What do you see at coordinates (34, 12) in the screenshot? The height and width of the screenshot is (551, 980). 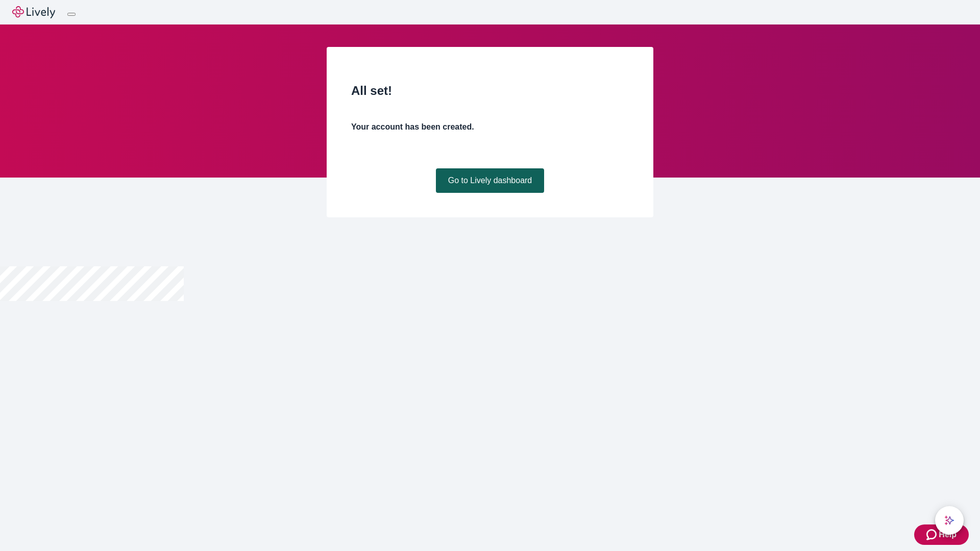 I see `img: Lively` at bounding box center [34, 12].